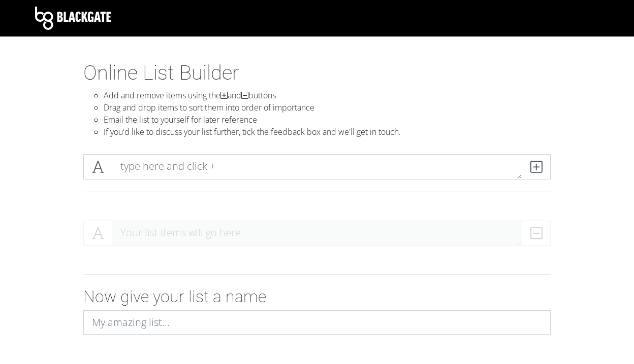 This screenshot has width=634, height=364. I want to click on h2: Now give your list a name, so click(317, 297).